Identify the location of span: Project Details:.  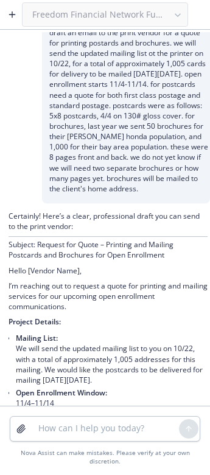
(35, 321).